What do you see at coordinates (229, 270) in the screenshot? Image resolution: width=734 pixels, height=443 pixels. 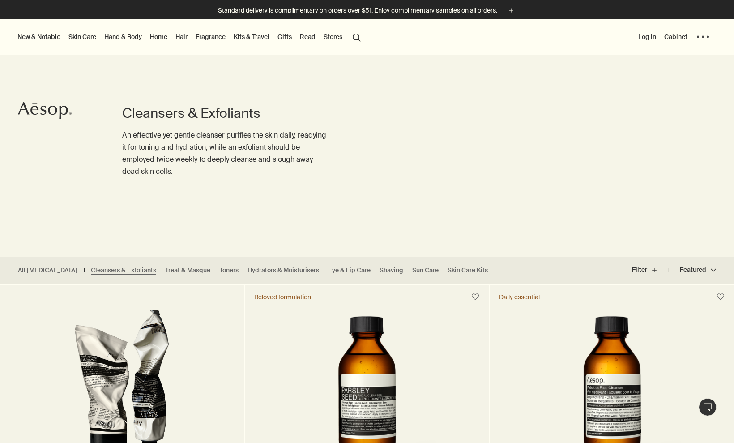 I see `a: Toners` at bounding box center [229, 270].